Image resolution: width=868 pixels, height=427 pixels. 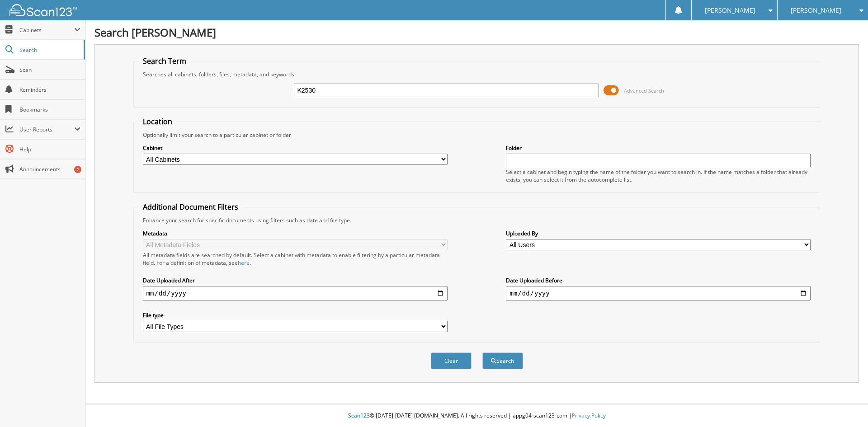 I want to click on span: Announcements, so click(x=50, y=169).